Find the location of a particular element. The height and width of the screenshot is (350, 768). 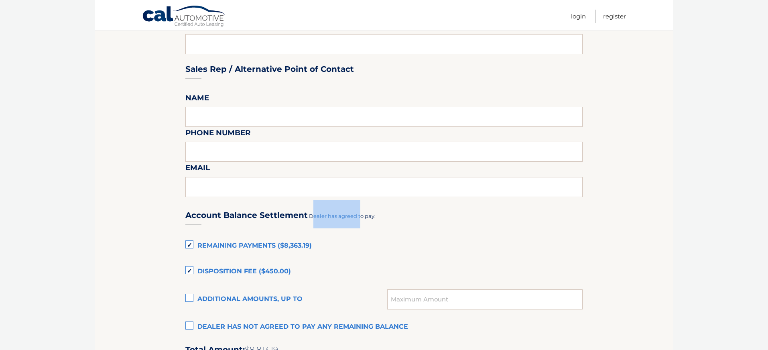

a: Cal Automotive is located at coordinates (184, 17).